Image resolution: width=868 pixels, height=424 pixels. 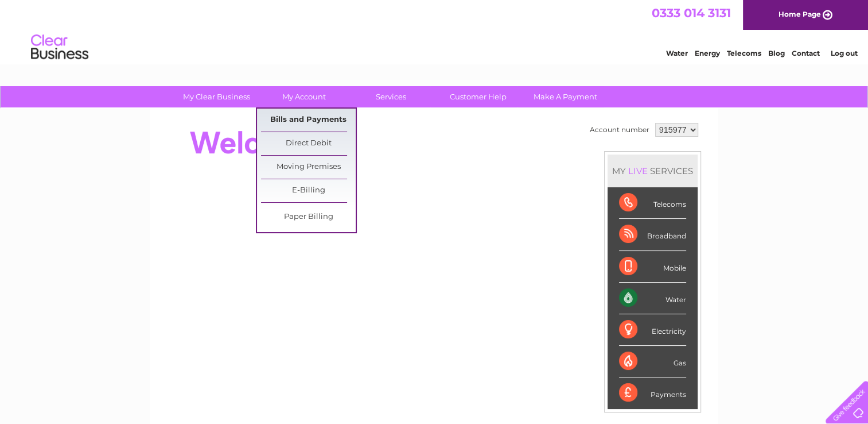 I want to click on a: Make A Payment, so click(x=565, y=97).